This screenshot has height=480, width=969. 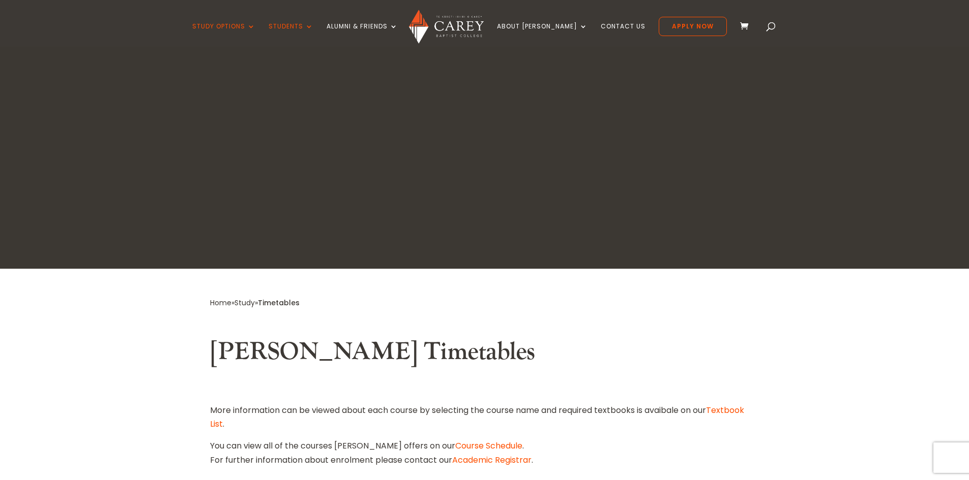 I want to click on a: Home, so click(x=221, y=303).